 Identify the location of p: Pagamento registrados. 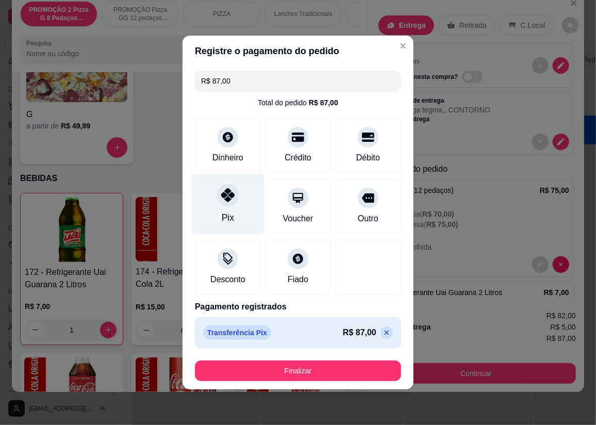
(298, 307).